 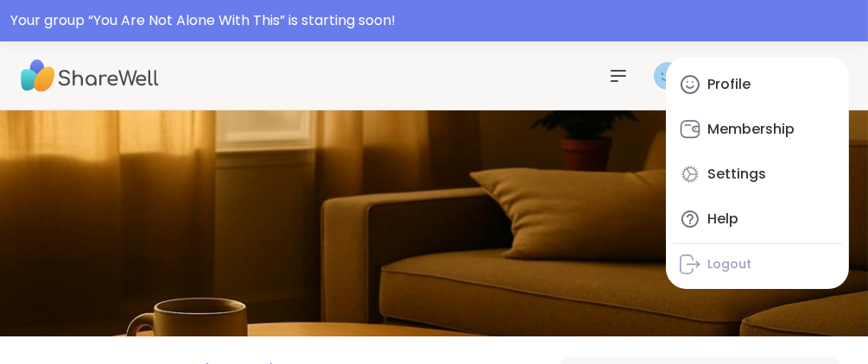 I want to click on div: Help, so click(x=723, y=219).